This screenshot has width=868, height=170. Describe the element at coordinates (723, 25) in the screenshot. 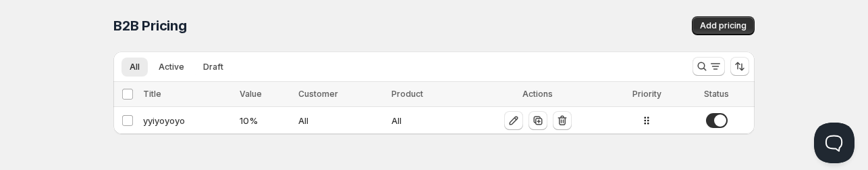

I see `span: Add pricing` at that location.